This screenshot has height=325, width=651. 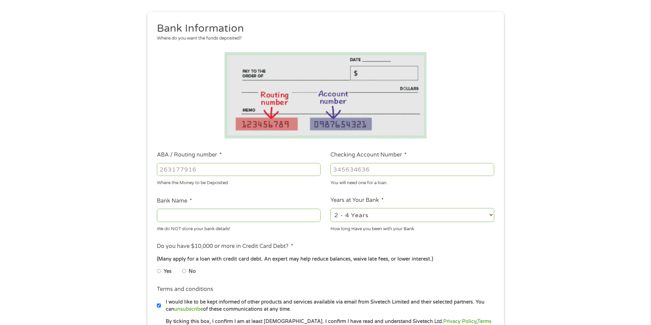 What do you see at coordinates (192, 272) in the screenshot?
I see `label: No` at bounding box center [192, 272].